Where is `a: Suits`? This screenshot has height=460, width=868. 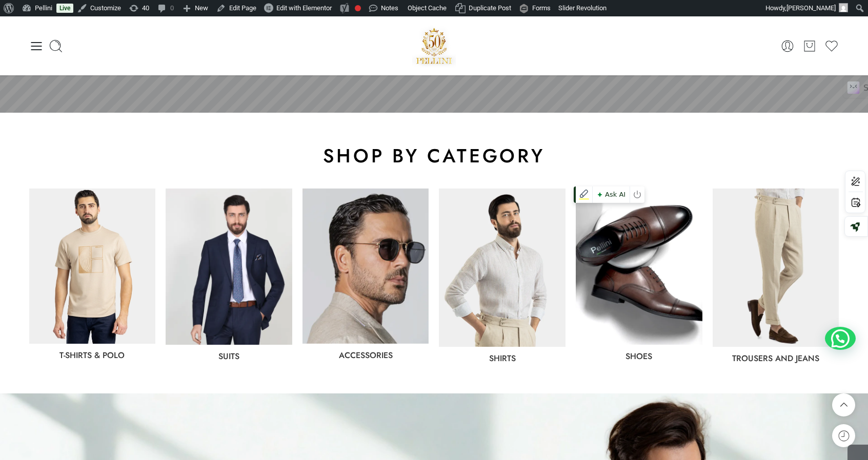 a: Suits is located at coordinates (228, 356).